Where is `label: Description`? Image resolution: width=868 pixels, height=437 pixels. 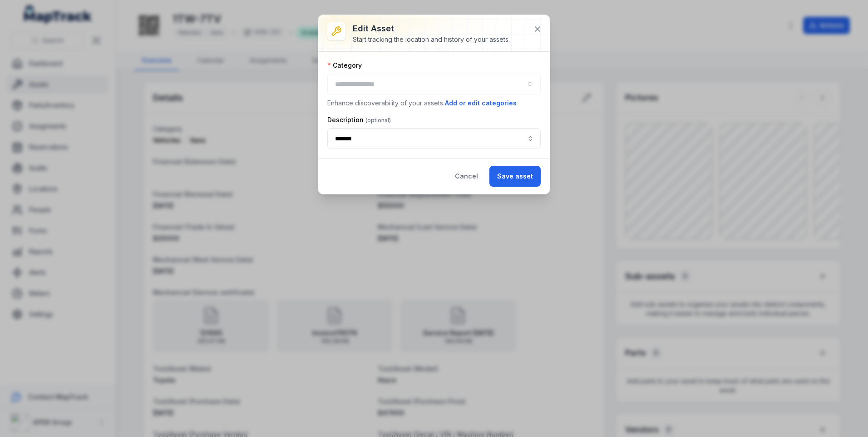
label: Description is located at coordinates (359, 120).